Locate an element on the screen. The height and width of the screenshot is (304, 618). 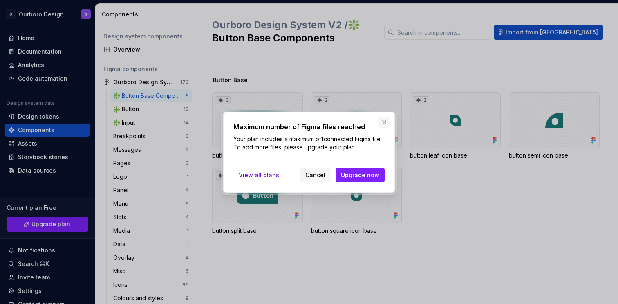
p: Your plan includes a maximum of connected Figma file. To add more files, please upgrade your plan. is located at coordinates (309, 143).